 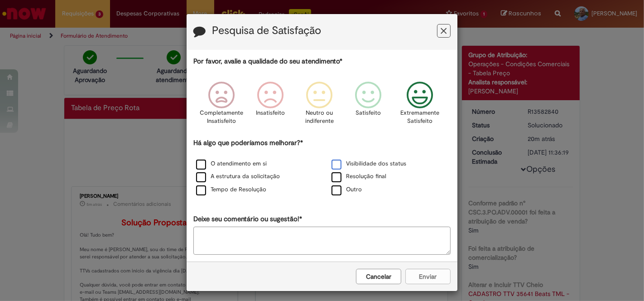 What do you see at coordinates (270, 106) in the screenshot?
I see `div: Insatisfeito` at bounding box center [270, 106].